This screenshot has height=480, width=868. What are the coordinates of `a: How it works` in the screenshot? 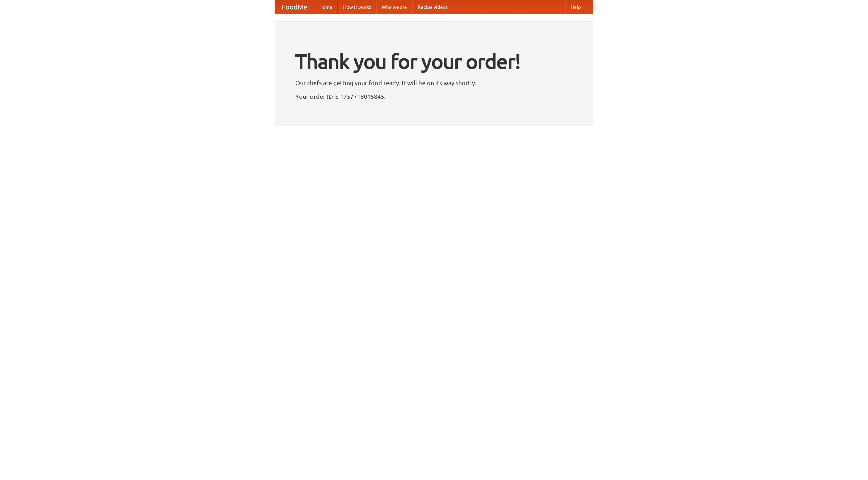 It's located at (357, 7).